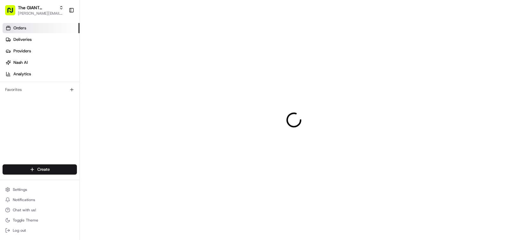 Image resolution: width=508 pixels, height=240 pixels. What do you see at coordinates (37, 8) in the screenshot?
I see `span: The GIANT Company` at bounding box center [37, 8].